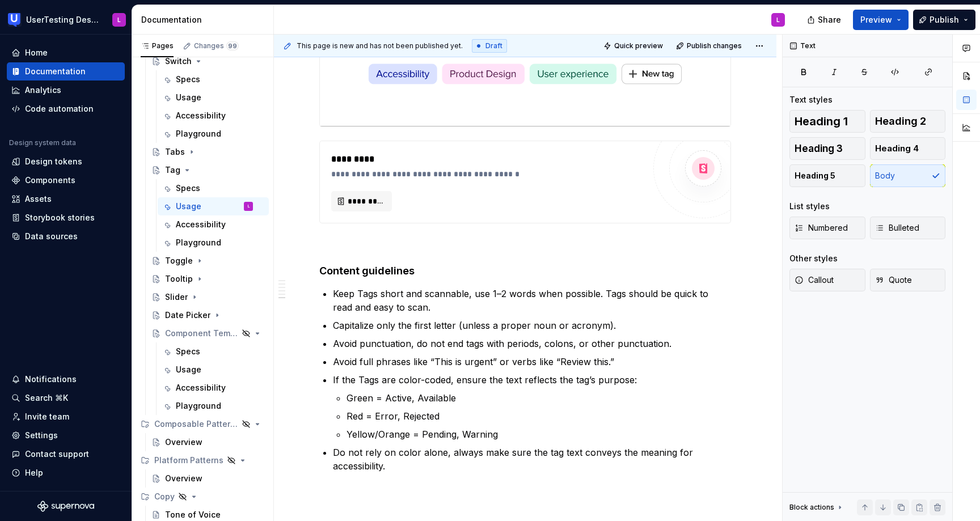 The width and height of the screenshot is (980, 521). Describe the element at coordinates (179, 279) in the screenshot. I see `div: Tooltip` at that location.